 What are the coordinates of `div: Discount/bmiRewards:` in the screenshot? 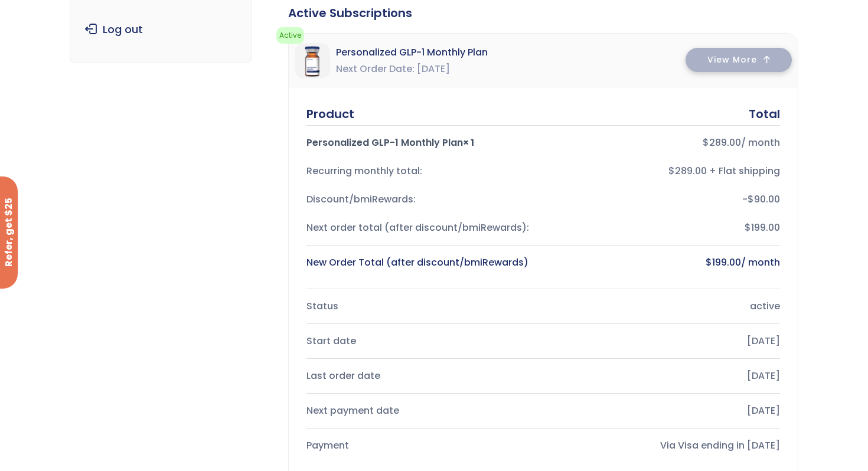 It's located at (420, 199).